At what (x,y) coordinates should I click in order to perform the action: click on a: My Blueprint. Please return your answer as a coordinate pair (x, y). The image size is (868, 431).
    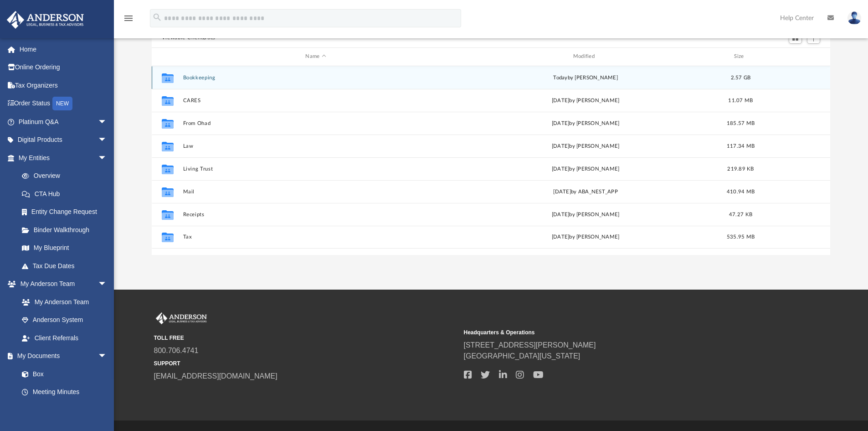
    Looking at the image, I should click on (64, 248).